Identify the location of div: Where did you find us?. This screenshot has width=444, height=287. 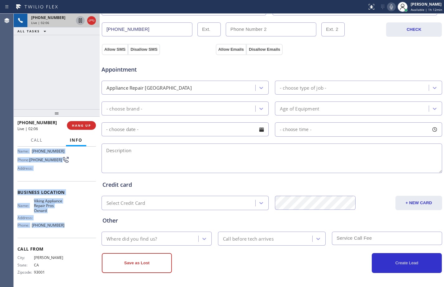
(132, 239).